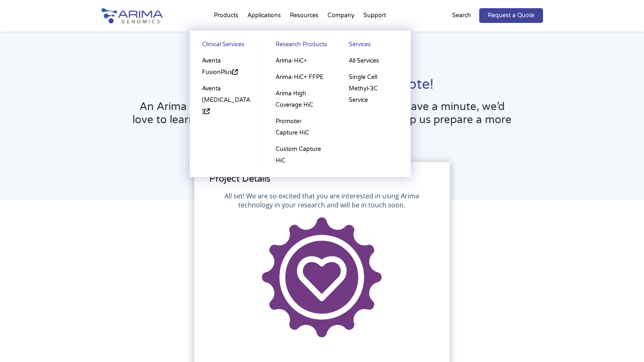 Image resolution: width=644 pixels, height=362 pixels. What do you see at coordinates (461, 16) in the screenshot?
I see `p: Search` at bounding box center [461, 16].